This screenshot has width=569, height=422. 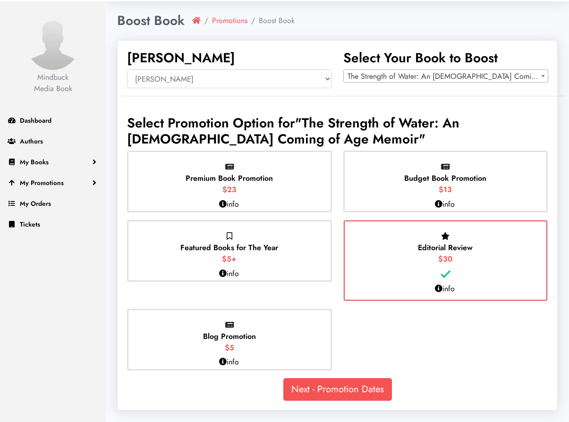 I want to click on span: $13, so click(x=445, y=189).